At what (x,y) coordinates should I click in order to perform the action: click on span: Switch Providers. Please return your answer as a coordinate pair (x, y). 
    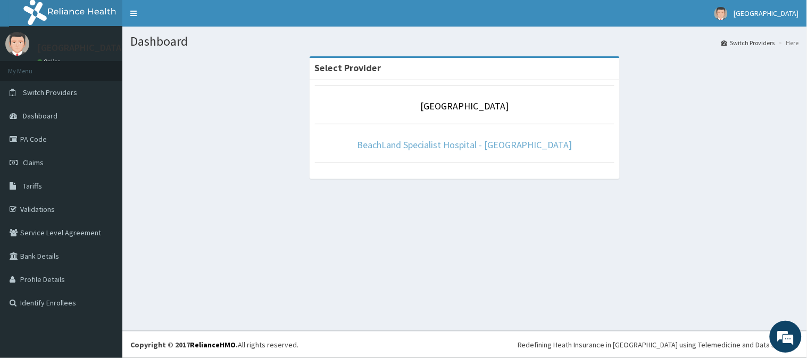
    Looking at the image, I should click on (50, 93).